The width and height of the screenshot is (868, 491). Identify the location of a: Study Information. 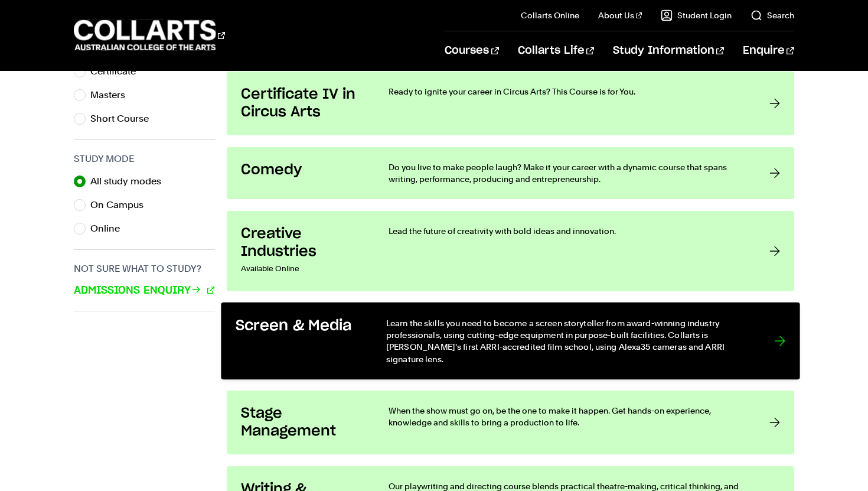
(669, 51).